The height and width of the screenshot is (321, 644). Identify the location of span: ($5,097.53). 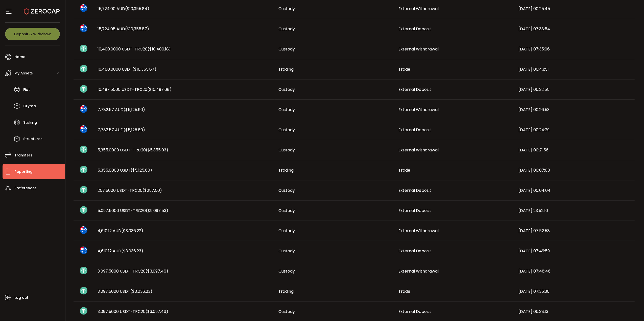
(157, 210).